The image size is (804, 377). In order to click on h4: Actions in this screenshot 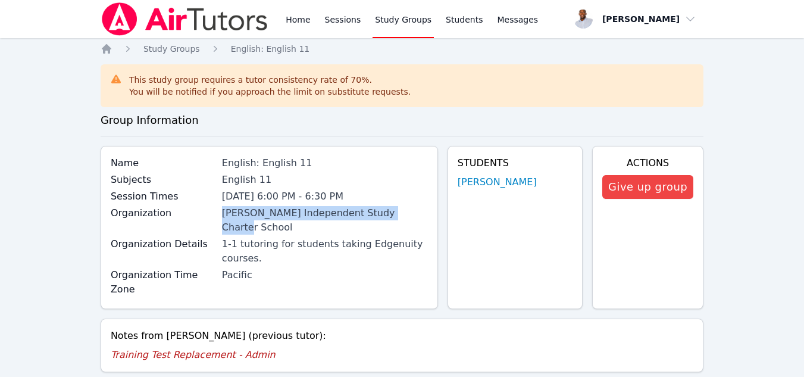, I will do `click(647, 163)`.